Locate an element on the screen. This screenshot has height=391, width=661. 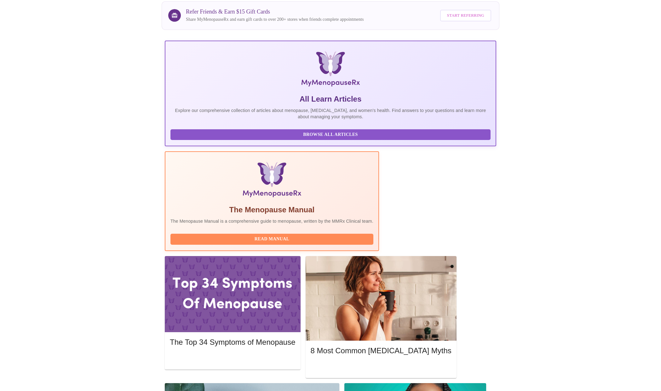
h3: Refer Friends & Earn $15 Gift Cards is located at coordinates (275, 12).